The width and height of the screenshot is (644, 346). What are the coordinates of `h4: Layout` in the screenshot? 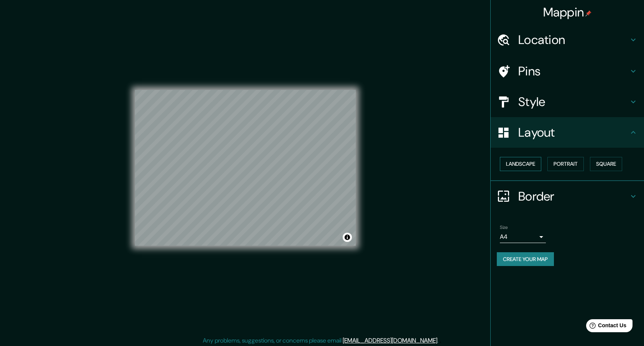 It's located at (573, 132).